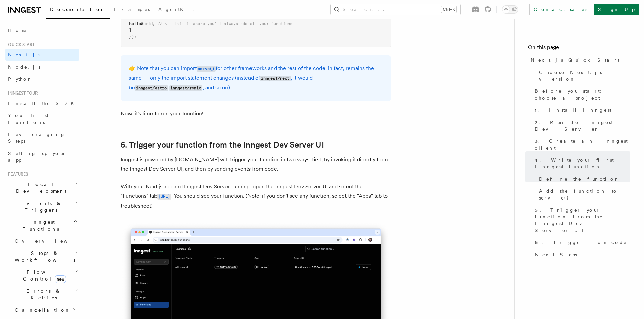 This screenshot has width=644, height=319. Describe the element at coordinates (225, 24) in the screenshot. I see `span: // <-- This is where you'll always add all your functions` at that location.